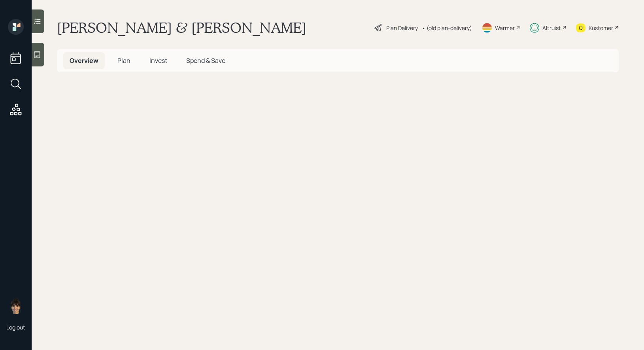 The width and height of the screenshot is (644, 350). I want to click on div: Altruist, so click(551, 27).